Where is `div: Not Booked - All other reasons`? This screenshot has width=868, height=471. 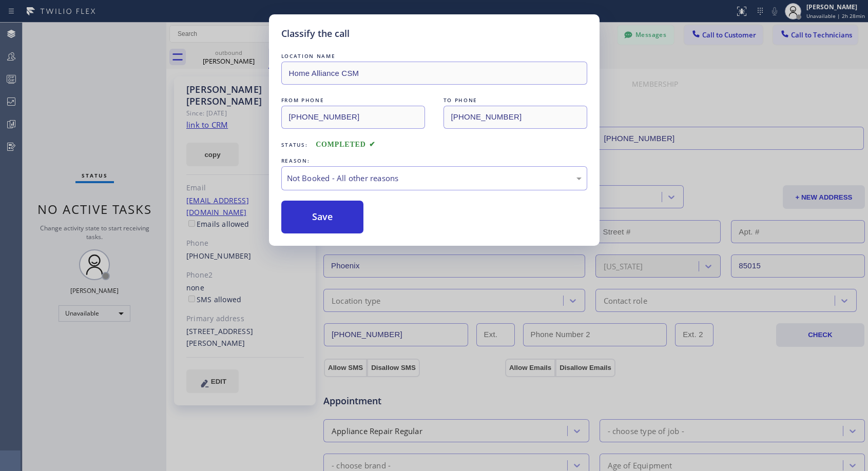
div: Not Booked - All other reasons is located at coordinates (434, 178).